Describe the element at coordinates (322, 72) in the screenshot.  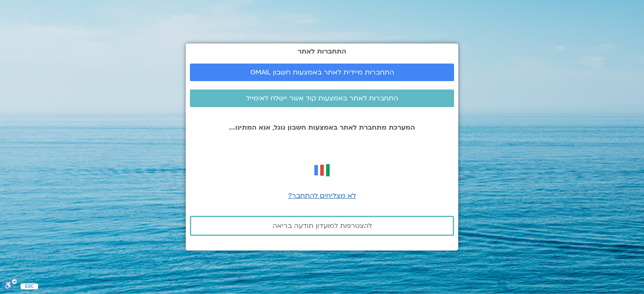
I see `a: התחברות מיידית לאתר באמצעות חשבון GMAIL` at that location.